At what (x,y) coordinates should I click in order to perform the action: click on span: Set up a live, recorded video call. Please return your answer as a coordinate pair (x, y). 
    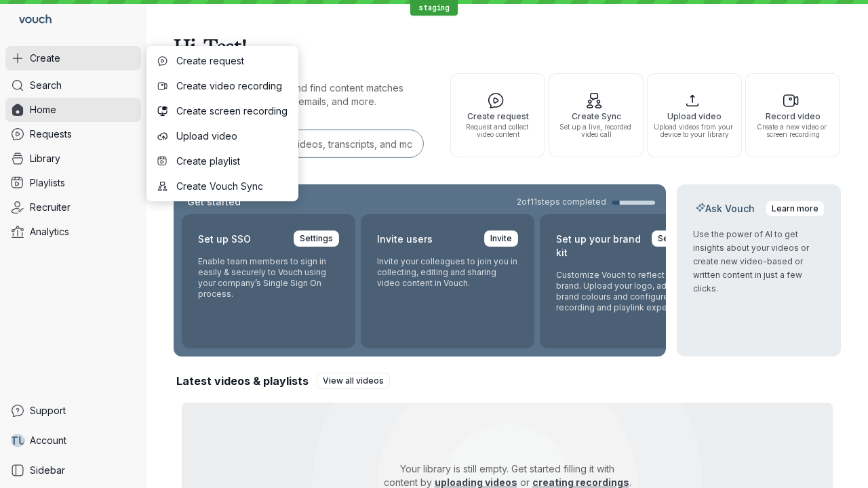
    Looking at the image, I should click on (595, 130).